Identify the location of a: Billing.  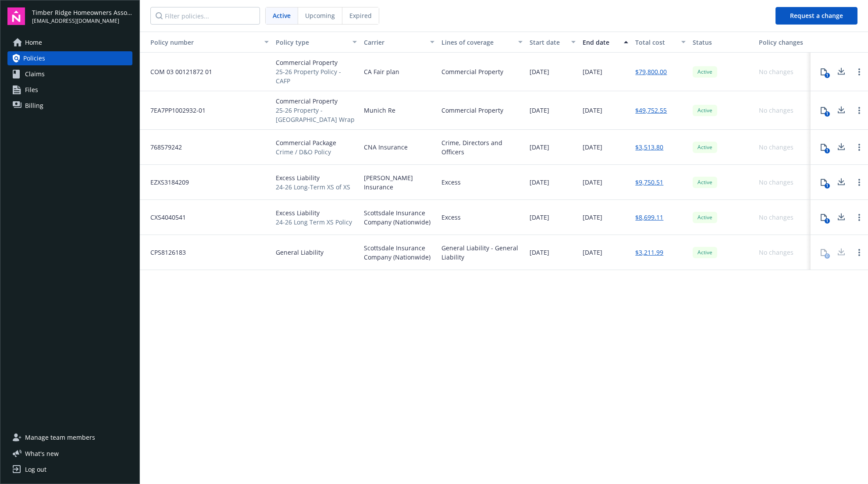
(70, 106).